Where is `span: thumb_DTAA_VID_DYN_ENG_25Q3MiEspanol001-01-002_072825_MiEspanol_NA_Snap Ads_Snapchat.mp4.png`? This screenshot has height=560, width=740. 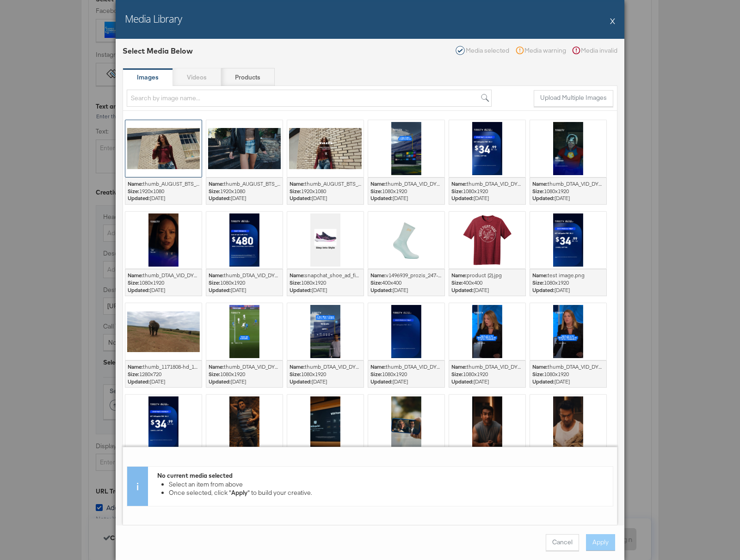 span: thumb_DTAA_VID_DYN_ENG_25Q3MiEspanol001-01-002_072825_MiEspanol_NA_Snap Ads_Snapchat.mp4.png is located at coordinates (517, 366).